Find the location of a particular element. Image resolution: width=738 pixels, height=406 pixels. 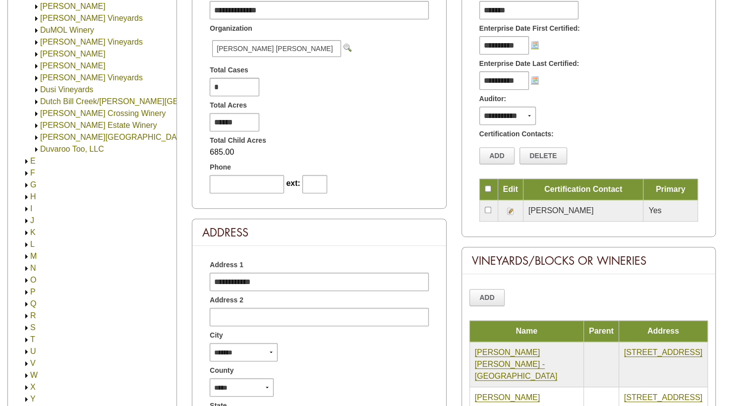

img: Expand X is located at coordinates (26, 387).